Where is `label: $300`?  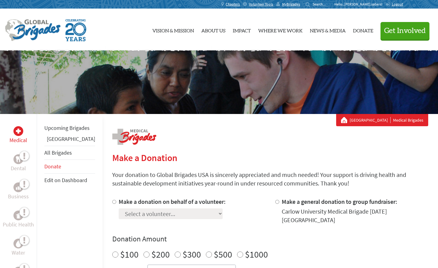
label: $300 is located at coordinates (192, 255).